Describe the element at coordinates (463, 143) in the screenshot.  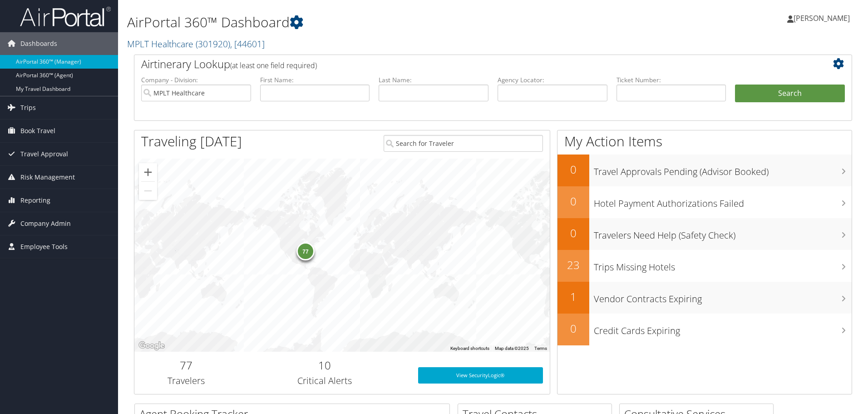
I see `input: Search for Traveler` at that location.